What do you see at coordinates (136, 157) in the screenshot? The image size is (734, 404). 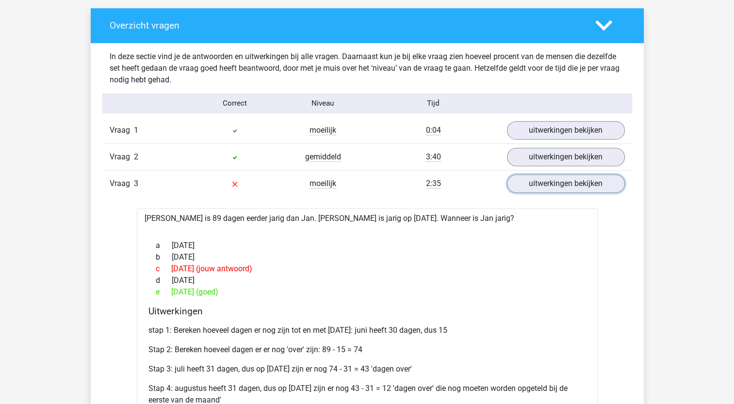 I see `span: 2` at bounding box center [136, 157].